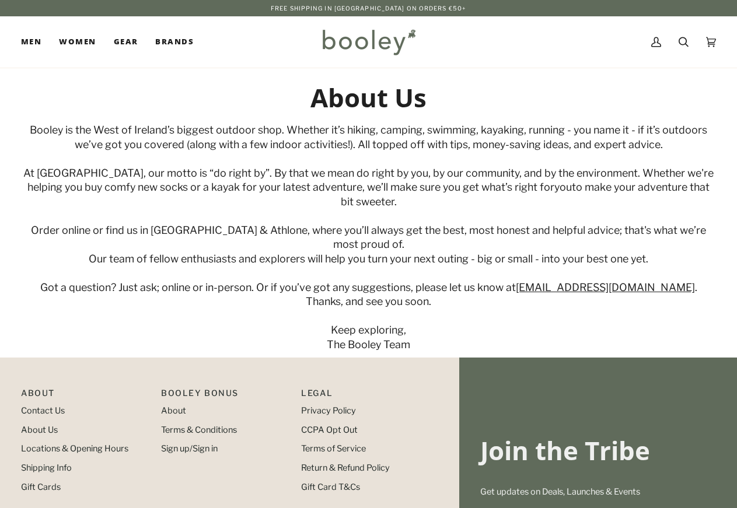 The height and width of the screenshot is (508, 737). I want to click on span: to make your adventure that bit sweeter., so click(525, 194).